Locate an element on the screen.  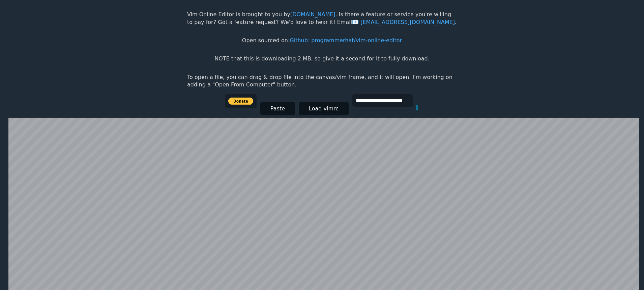
button: Load vimrc is located at coordinates (323, 109).